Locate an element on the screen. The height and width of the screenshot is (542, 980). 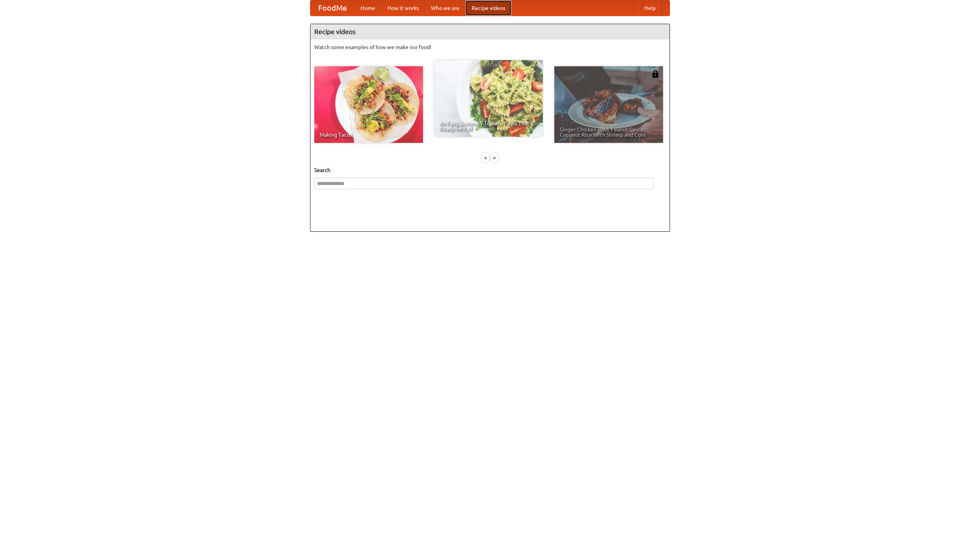
a: How it works is located at coordinates (403, 8).